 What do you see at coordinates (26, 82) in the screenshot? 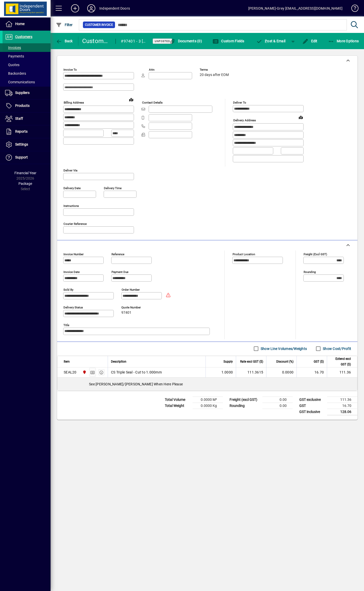
I see `a: Communications` at bounding box center [26, 82].